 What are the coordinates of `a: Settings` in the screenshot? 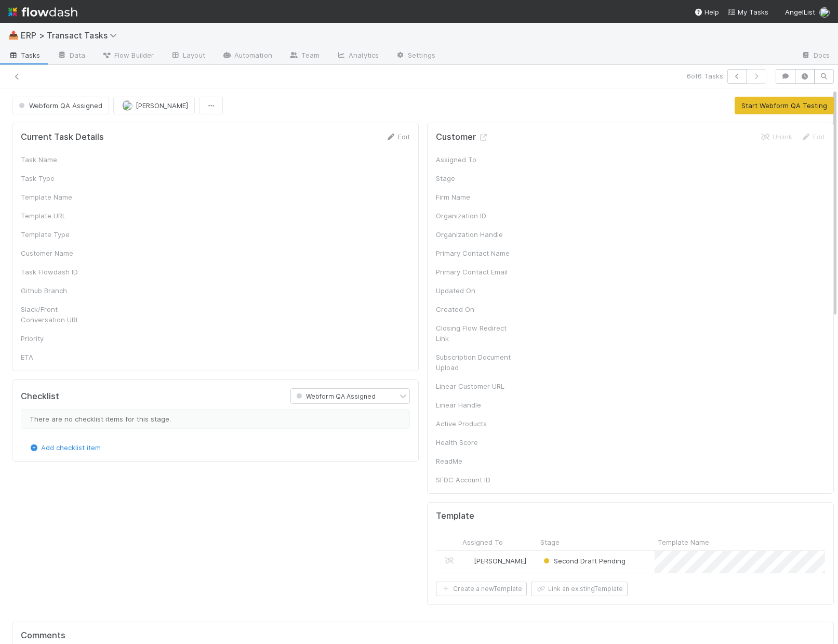 It's located at (415, 56).